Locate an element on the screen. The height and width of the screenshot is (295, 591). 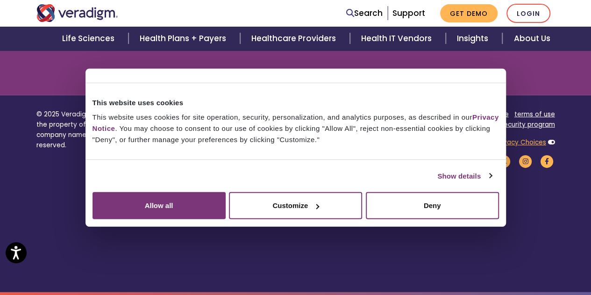
div: This website uses cookies for site operation, security, personalization, and analytics purposes, ... is located at coordinates (296, 129).